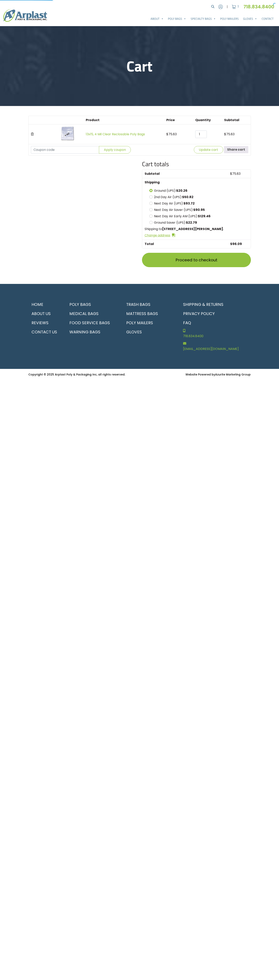 This screenshot has width=279, height=980. What do you see at coordinates (65, 150) in the screenshot?
I see `input: Coupon code` at bounding box center [65, 150].